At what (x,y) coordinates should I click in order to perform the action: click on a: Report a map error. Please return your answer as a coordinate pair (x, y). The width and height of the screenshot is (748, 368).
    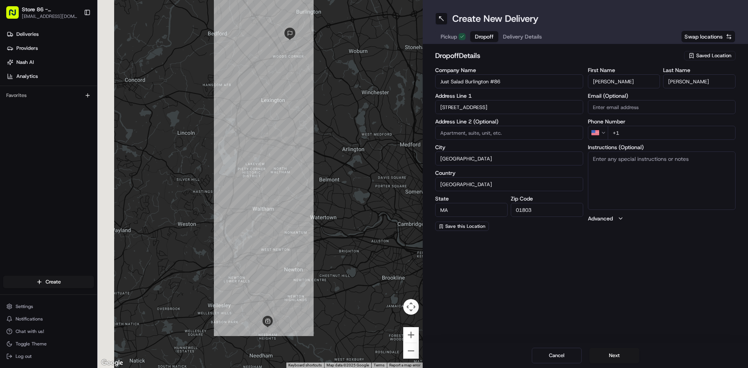
    Looking at the image, I should click on (405, 365).